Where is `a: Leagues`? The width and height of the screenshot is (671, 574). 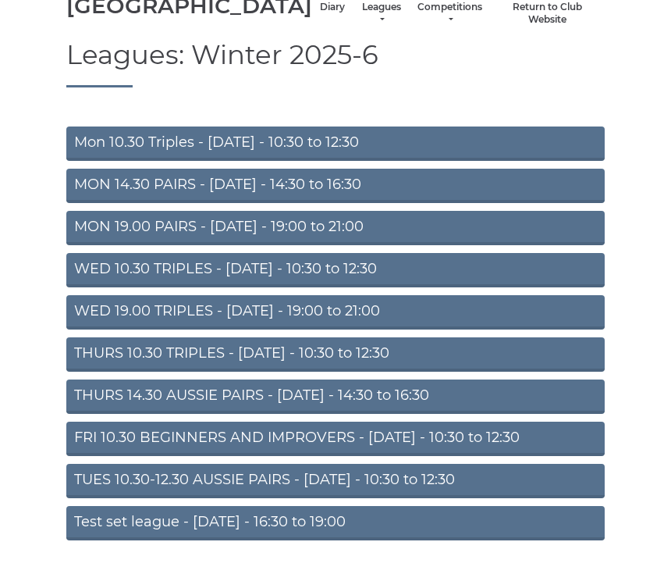
a: Leagues is located at coordinates (381, 14).